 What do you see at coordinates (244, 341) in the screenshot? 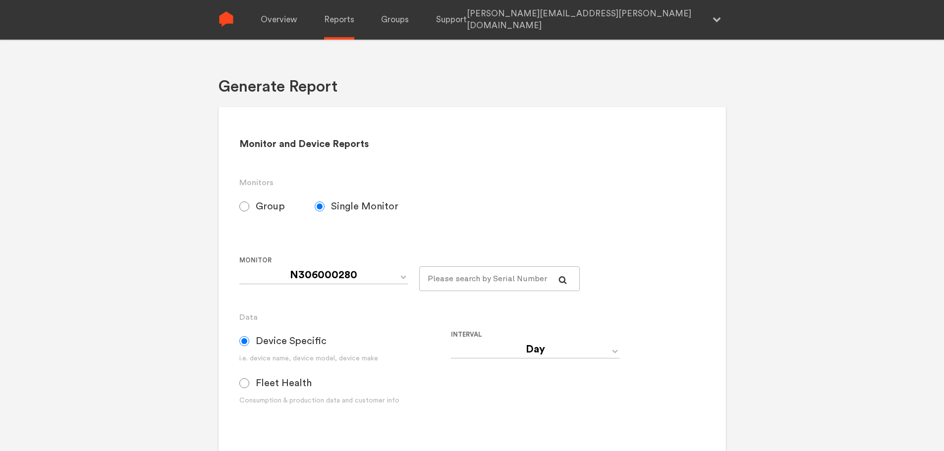
I see `input: Device Specific` at bounding box center [244, 341].